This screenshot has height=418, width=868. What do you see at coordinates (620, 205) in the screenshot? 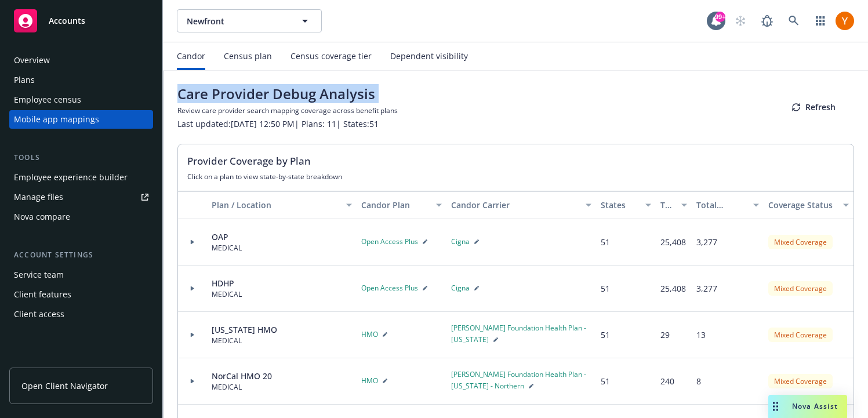
I see `div: States` at bounding box center [620, 205].